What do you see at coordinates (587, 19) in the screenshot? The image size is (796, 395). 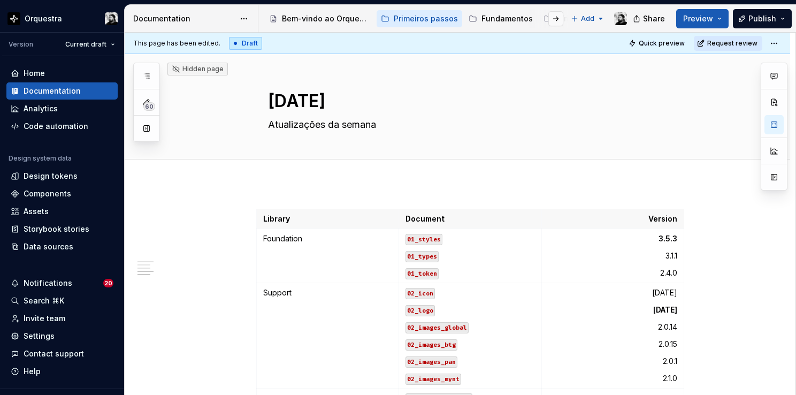 I see `span: Add` at bounding box center [587, 19].